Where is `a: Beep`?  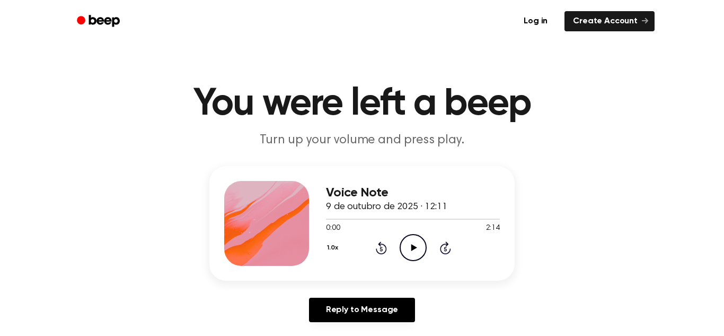 a: Beep is located at coordinates (99, 21).